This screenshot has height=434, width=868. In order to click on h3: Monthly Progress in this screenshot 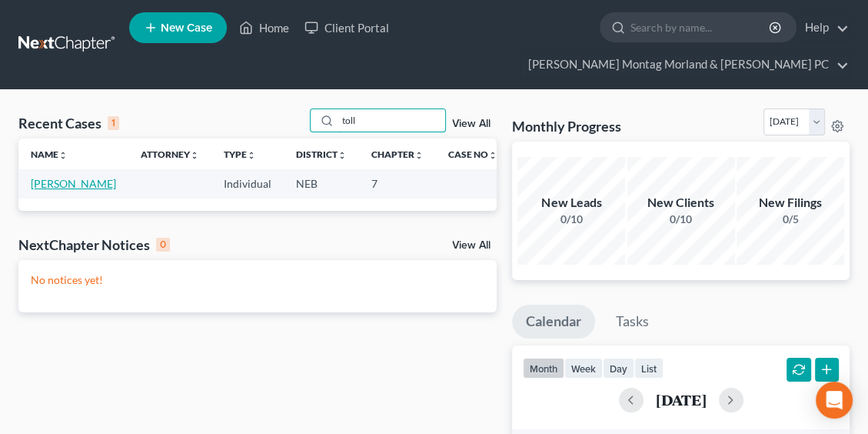, I will do `click(567, 126)`.